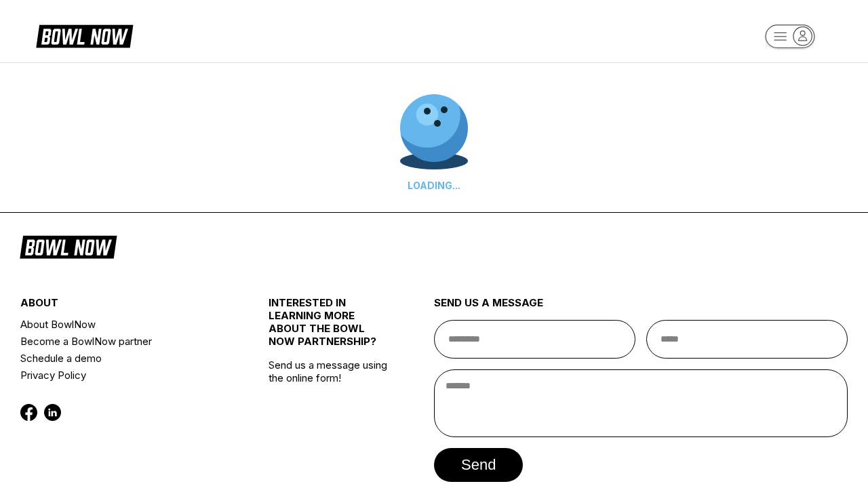 This screenshot has width=868, height=488. What do you see at coordinates (124, 357) in the screenshot?
I see `a: Schedule a demo` at bounding box center [124, 357].